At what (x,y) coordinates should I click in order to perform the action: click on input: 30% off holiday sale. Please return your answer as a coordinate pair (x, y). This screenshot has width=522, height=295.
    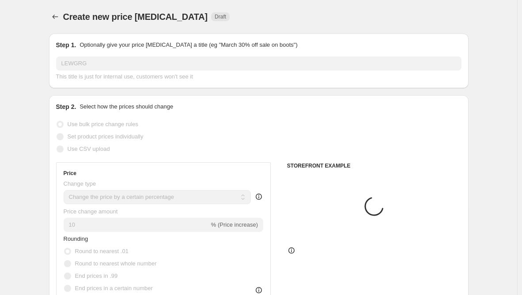
    Looking at the image, I should click on (259, 64).